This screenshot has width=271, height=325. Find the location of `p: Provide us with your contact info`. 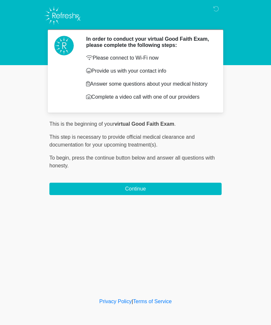

p: Provide us with your contact info is located at coordinates (149, 71).